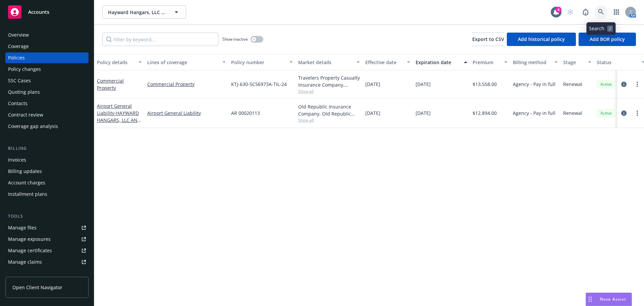 Image resolution: width=644 pixels, height=306 pixels. What do you see at coordinates (441, 62) in the screenshot?
I see `button: Expiration date` at bounding box center [441, 62].